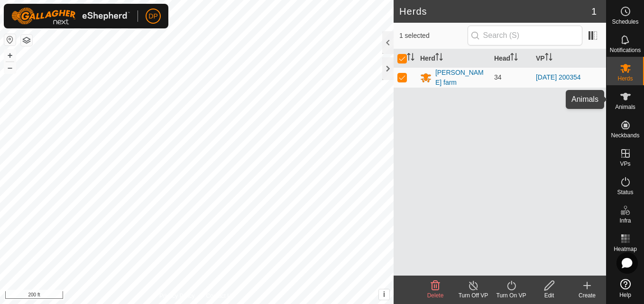  Describe the element at coordinates (625, 288) in the screenshot. I see `a: Help` at that location.